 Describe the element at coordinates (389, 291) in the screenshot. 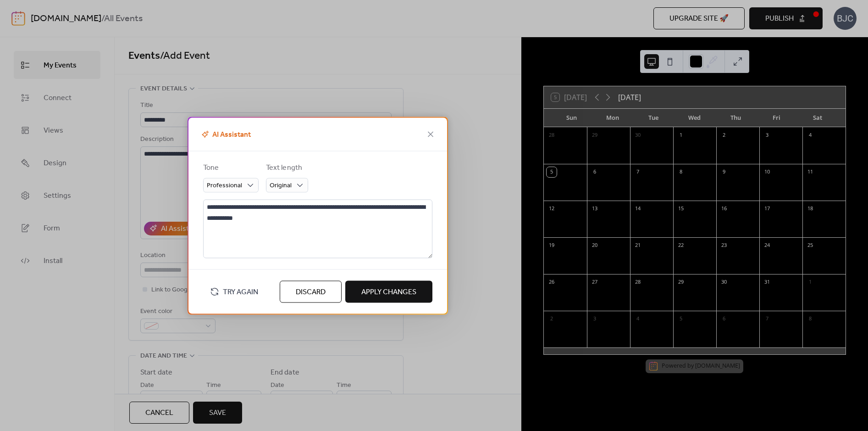

I see `button: Apply Changes` at that location.